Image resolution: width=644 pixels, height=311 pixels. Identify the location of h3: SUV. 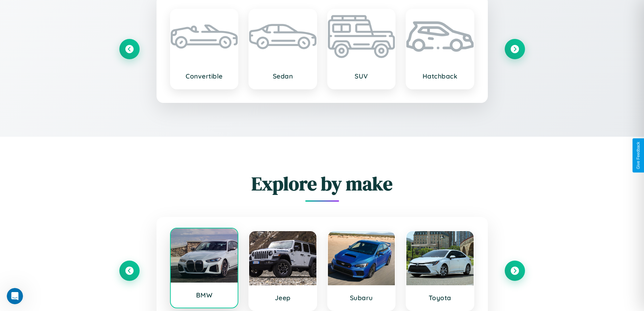
(361, 76).